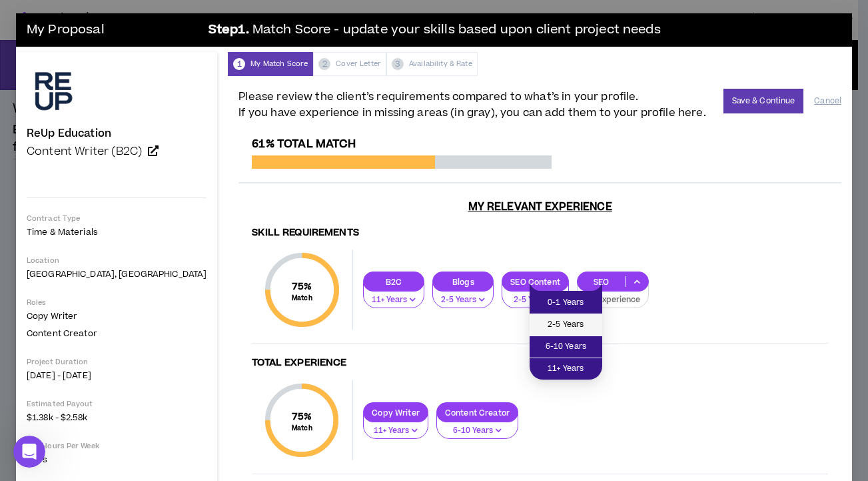 The width and height of the screenshot is (868, 481). I want to click on span: Content Writer (B2C), so click(84, 151).